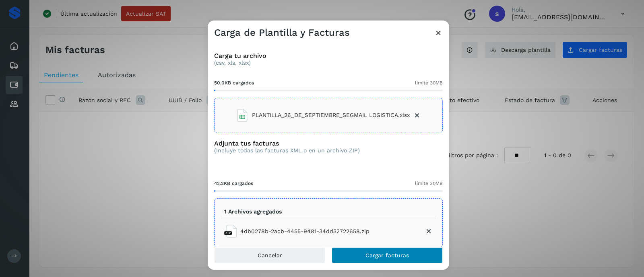 Image resolution: width=644 pixels, height=277 pixels. What do you see at coordinates (234, 183) in the screenshot?
I see `span: 42.2KB cargados` at bounding box center [234, 183].